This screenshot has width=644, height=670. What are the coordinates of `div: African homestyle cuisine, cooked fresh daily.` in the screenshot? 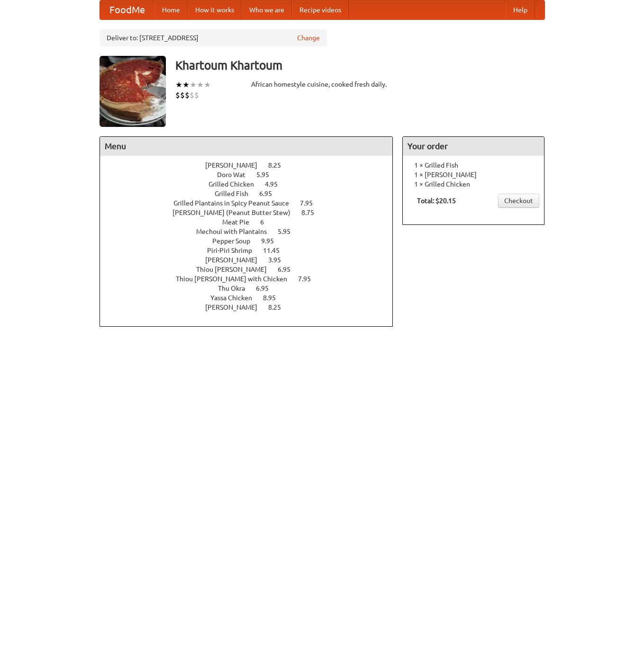 It's located at (322, 84).